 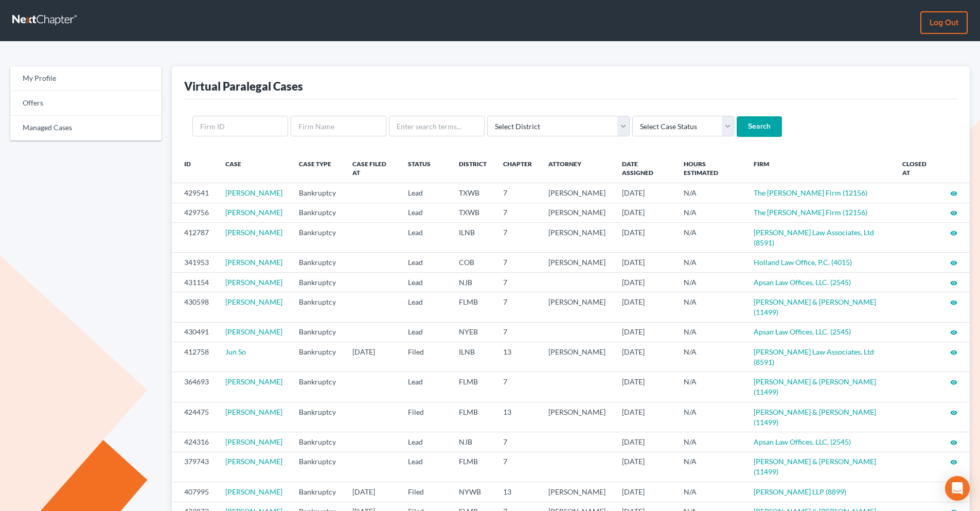 I want to click on td: 412787, so click(x=194, y=238).